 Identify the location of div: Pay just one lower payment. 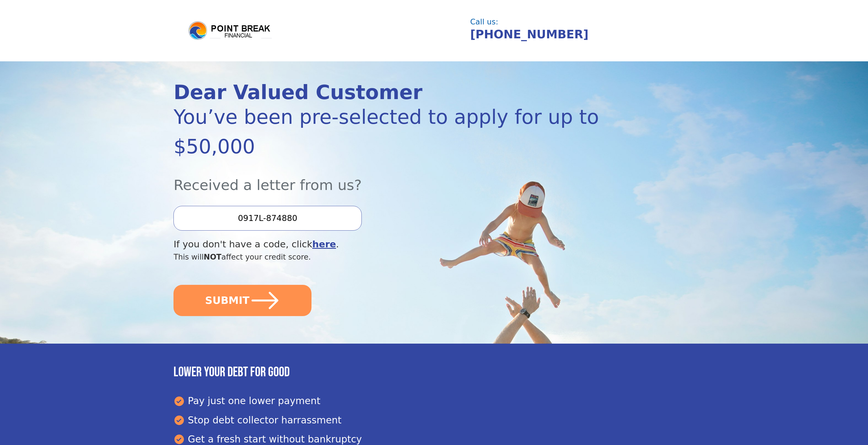
(434, 401).